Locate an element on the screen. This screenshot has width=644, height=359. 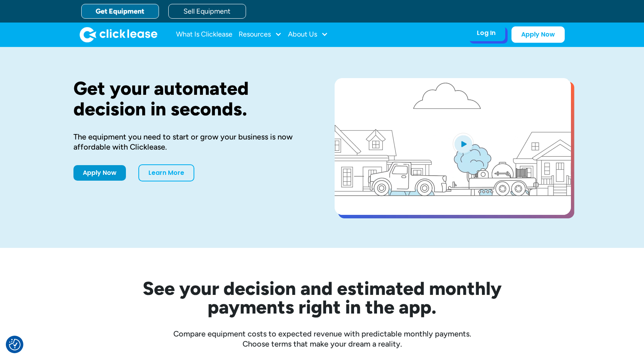
a: open lightbox is located at coordinates (453, 146).